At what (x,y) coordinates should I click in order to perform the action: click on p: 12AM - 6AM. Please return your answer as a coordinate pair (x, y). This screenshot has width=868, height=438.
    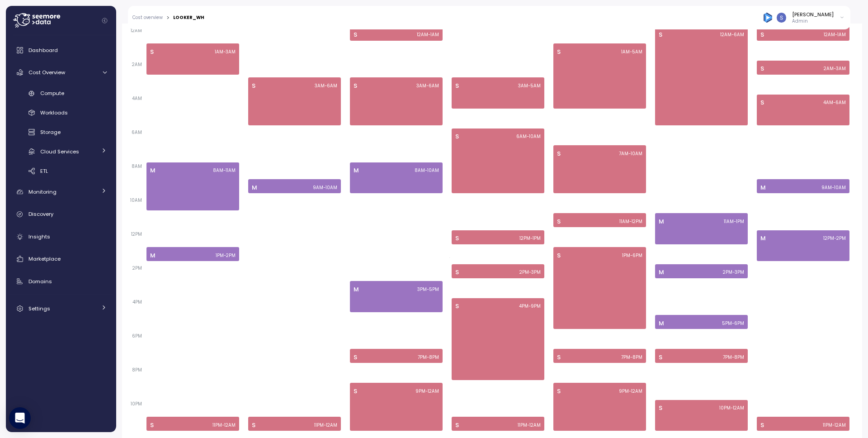
    Looking at the image, I should click on (732, 35).